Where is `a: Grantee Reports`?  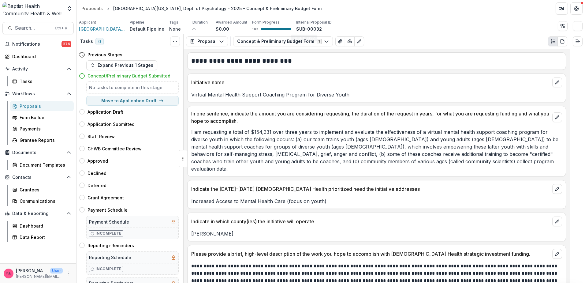
a: Grantee Reports is located at coordinates (42, 140).